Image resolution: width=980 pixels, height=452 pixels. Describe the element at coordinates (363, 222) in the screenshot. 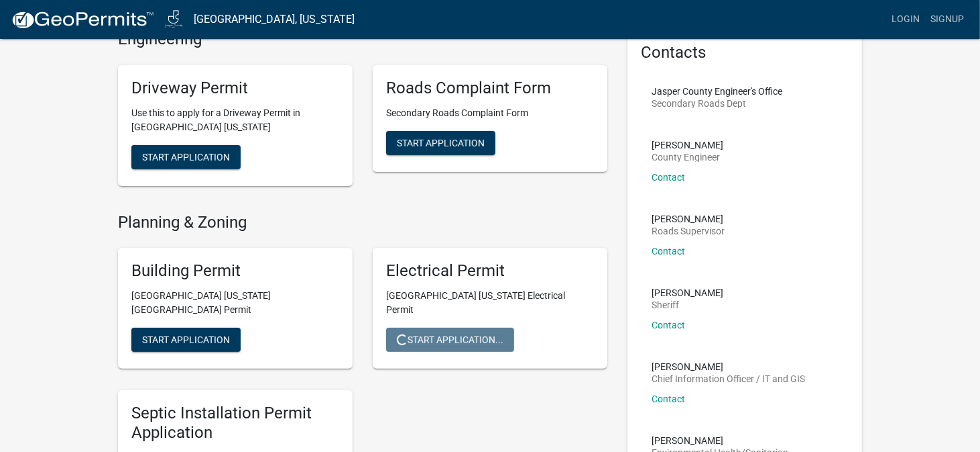

I see `h4: Planning & Zoning` at that location.